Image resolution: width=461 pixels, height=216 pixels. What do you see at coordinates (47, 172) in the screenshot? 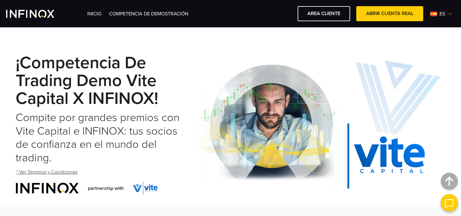
I see `a: * Ver Términos y Condiciones` at bounding box center [47, 172].